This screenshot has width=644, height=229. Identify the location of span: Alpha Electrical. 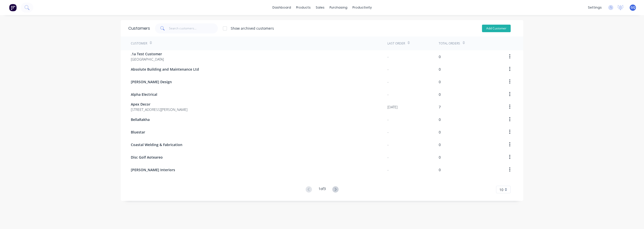
(144, 94).